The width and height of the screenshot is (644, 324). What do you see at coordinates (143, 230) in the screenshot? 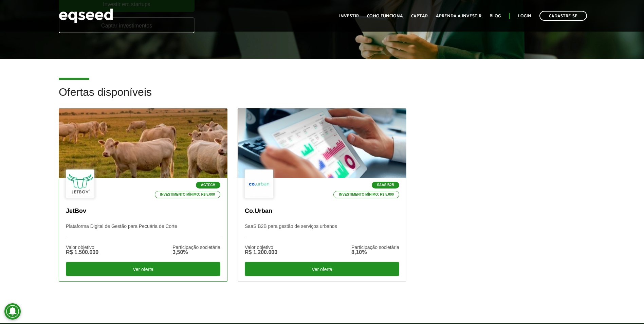
I see `p: Plataforma Digital de Gestão para Pecuária de Corte` at bounding box center [143, 230].